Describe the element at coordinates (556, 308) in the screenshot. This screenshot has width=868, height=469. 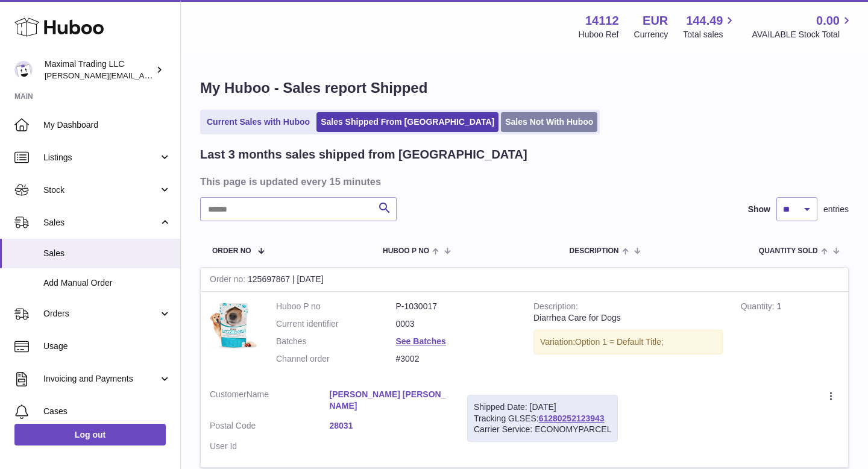
I see `strong: Description` at that location.